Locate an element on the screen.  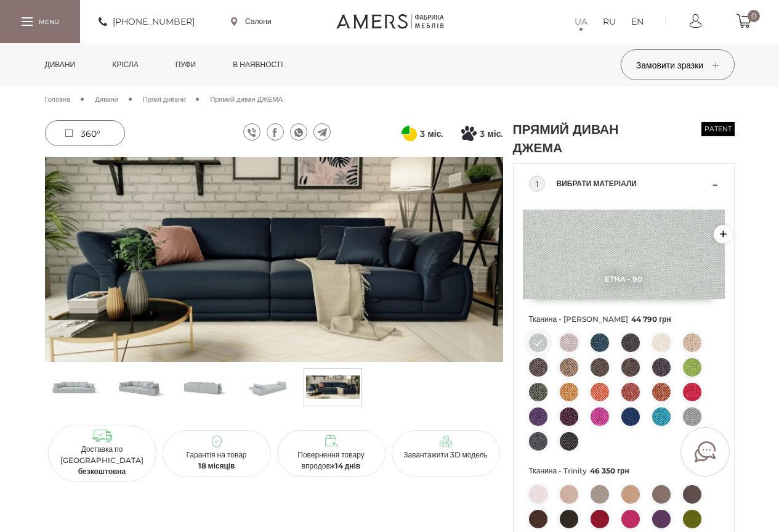
a: RU is located at coordinates (609, 22).